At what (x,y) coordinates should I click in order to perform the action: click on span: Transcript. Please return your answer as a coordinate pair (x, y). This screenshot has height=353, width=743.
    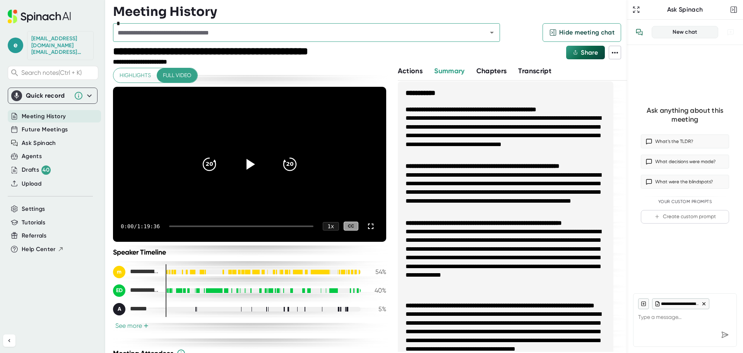
    Looking at the image, I should click on (535, 71).